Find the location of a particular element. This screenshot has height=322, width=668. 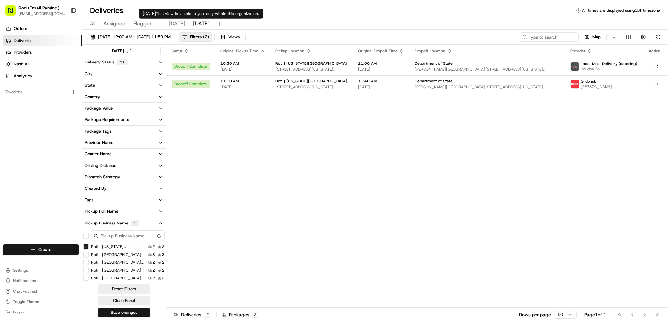

div: 1 is located at coordinates (135, 223).